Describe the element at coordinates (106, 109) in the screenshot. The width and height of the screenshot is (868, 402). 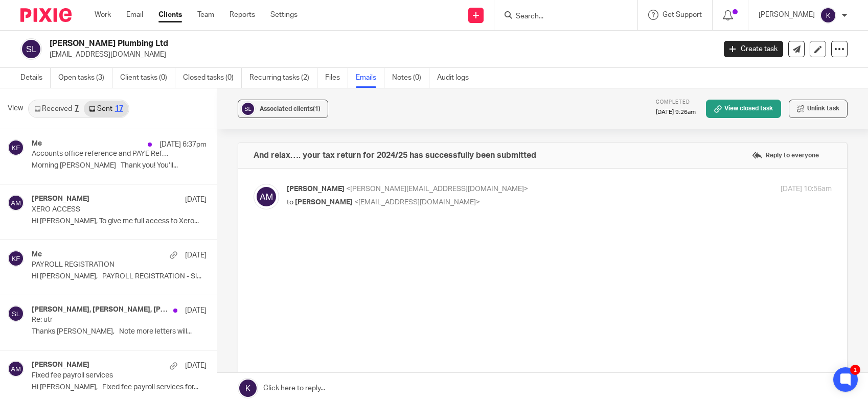
I see `a: Sent17` at that location.